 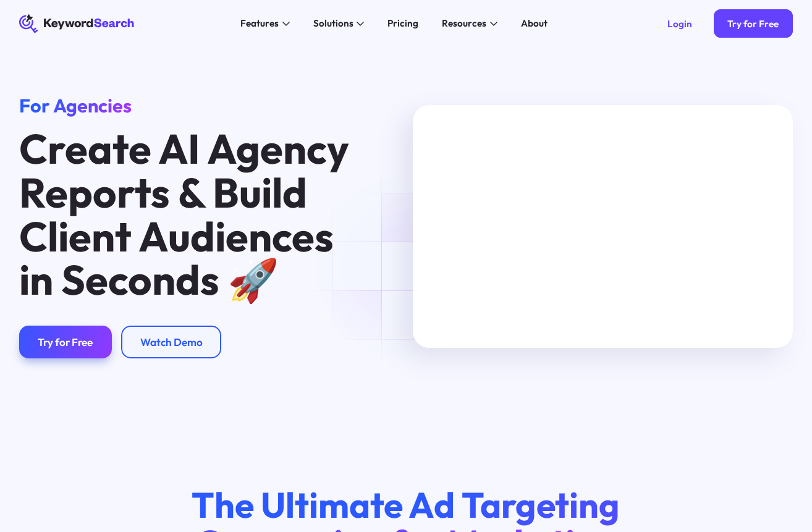 I want to click on div: Login, so click(x=679, y=23).